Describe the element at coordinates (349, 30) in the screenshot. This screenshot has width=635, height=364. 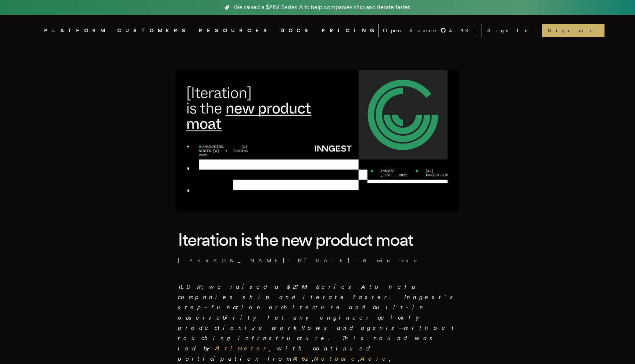
I see `a: PRICING` at that location.